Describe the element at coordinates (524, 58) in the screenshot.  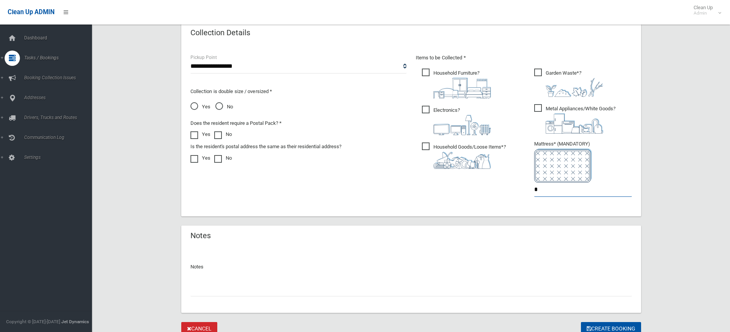
I see `p: Items to be Collected *` at that location.